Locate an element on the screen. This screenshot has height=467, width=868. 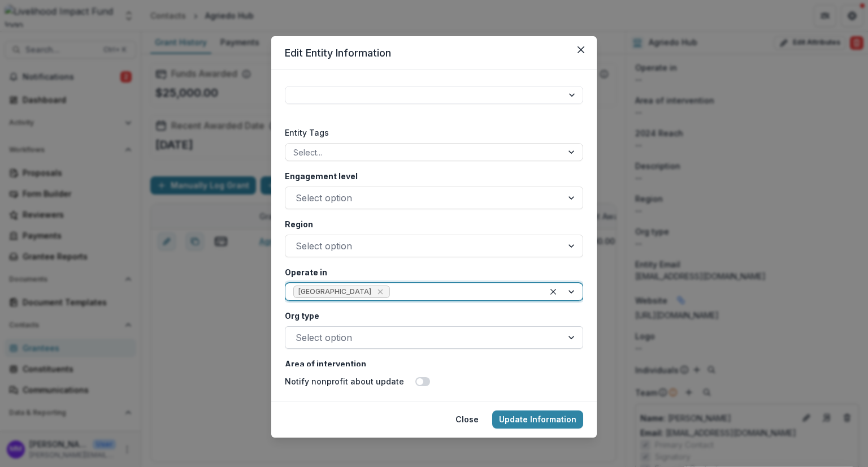
label: Org type is located at coordinates (431, 315).